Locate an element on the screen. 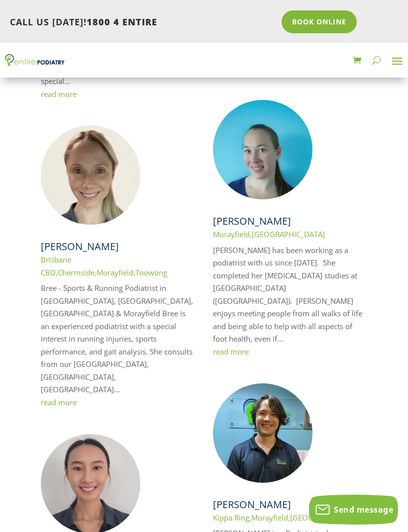  a: Toowong is located at coordinates (151, 272).